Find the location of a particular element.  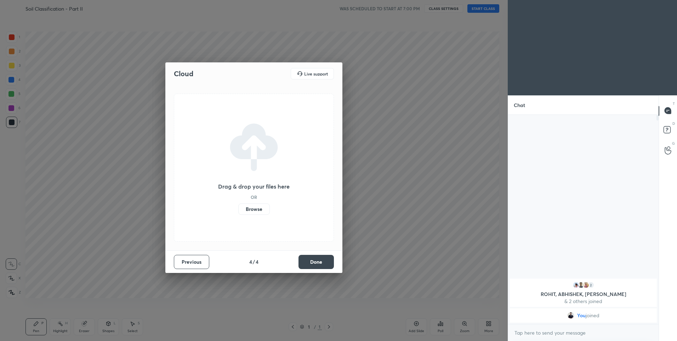

img: 1f83dd5ecca0447fb8ea279416639fcc.jpg is located at coordinates (576, 285).